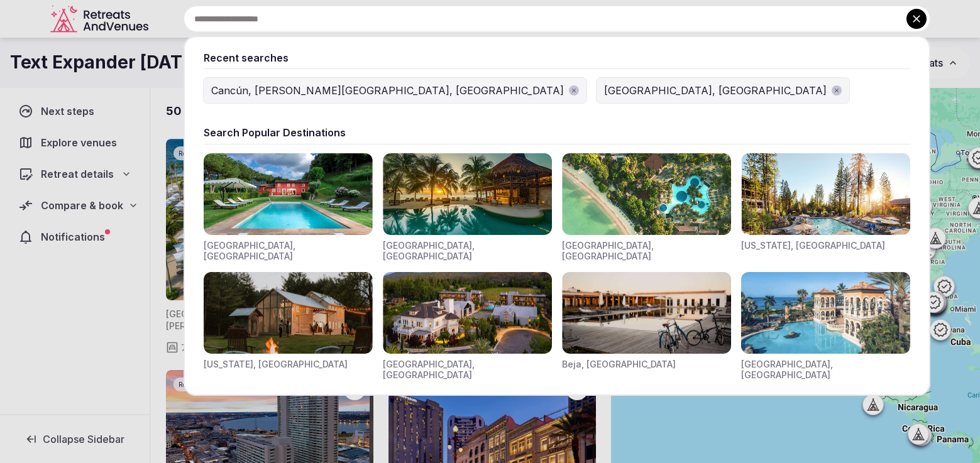 Image resolution: width=980 pixels, height=463 pixels. I want to click on div: Search Popular Destinations, so click(556, 133).